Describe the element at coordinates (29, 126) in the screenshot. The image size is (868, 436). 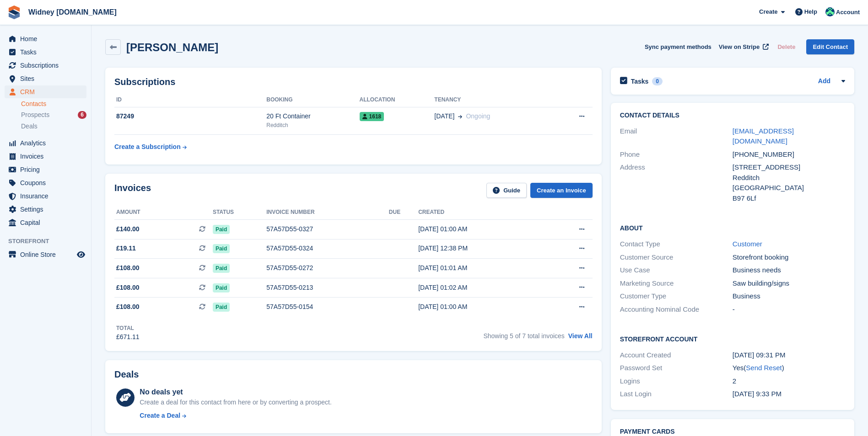
I see `span: Deals` at that location.